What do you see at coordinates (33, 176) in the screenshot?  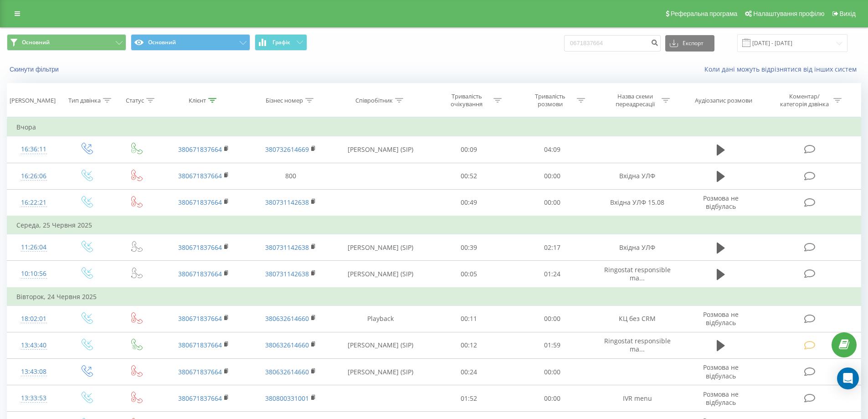 I see `div: 16:26:06` at bounding box center [33, 176].